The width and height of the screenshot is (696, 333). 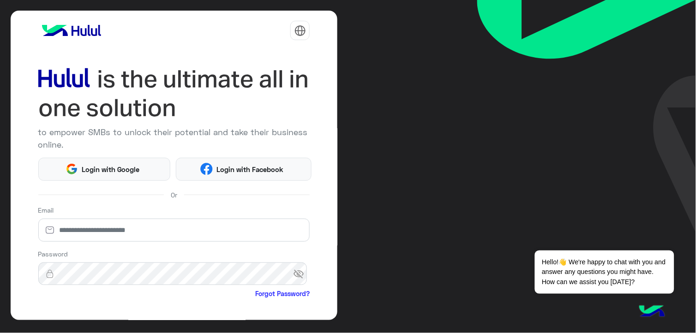 I want to click on img: Facebook, so click(x=206, y=169).